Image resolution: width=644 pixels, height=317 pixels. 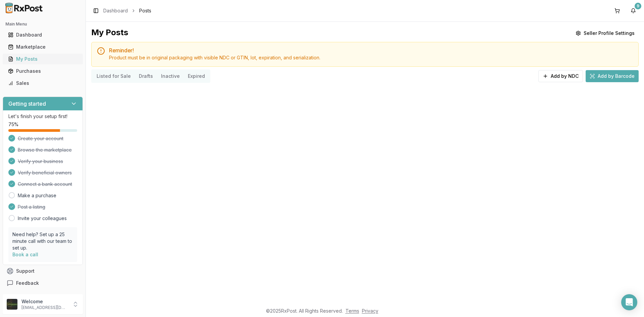 I want to click on p: Need help? Set up a 25 minute call with our team to set up., so click(x=43, y=242).